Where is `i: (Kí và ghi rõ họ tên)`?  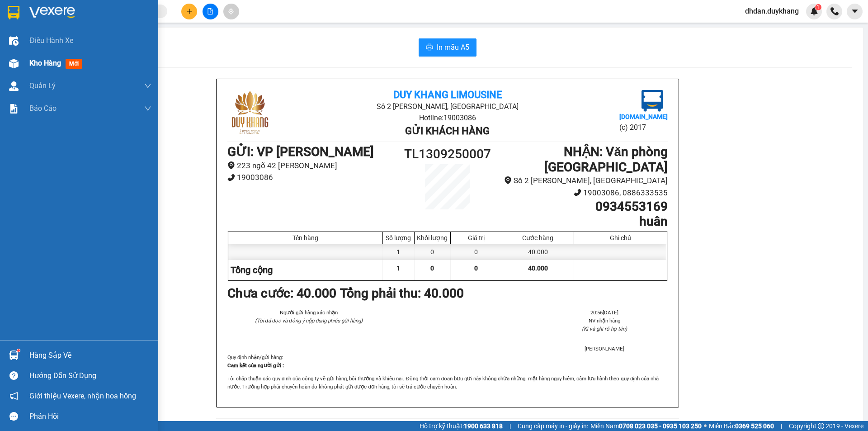 i: (Kí và ghi rõ họ tên) is located at coordinates (604, 329).